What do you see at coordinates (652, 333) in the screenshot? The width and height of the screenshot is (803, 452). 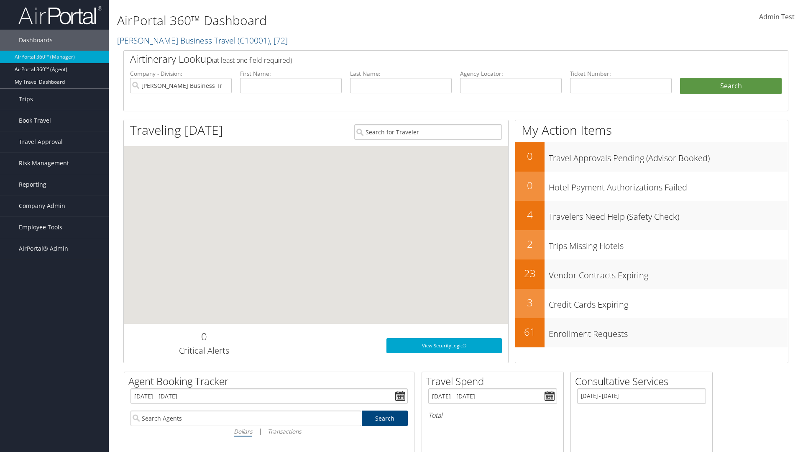 I see `a: 61Enrollment Requests` at bounding box center [652, 333].